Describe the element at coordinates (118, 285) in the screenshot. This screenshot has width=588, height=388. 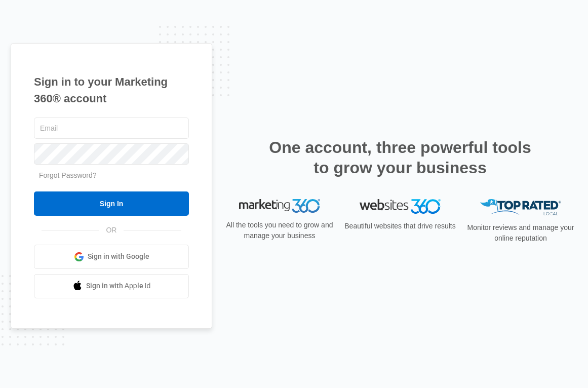
I see `span: Sign in with Apple Id` at that location.